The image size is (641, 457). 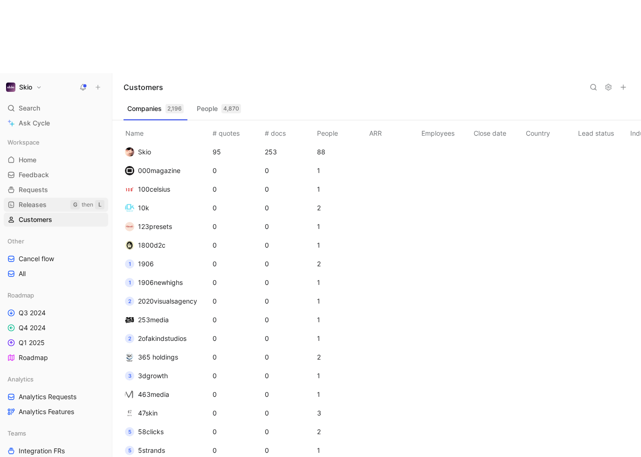 I want to click on span: 2ofakindstudios, so click(x=162, y=338).